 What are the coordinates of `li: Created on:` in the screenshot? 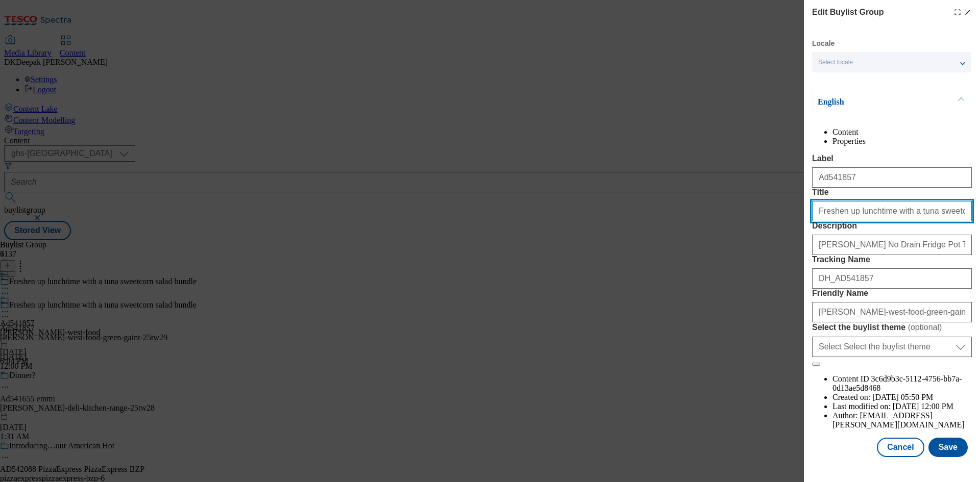 It's located at (902, 397).